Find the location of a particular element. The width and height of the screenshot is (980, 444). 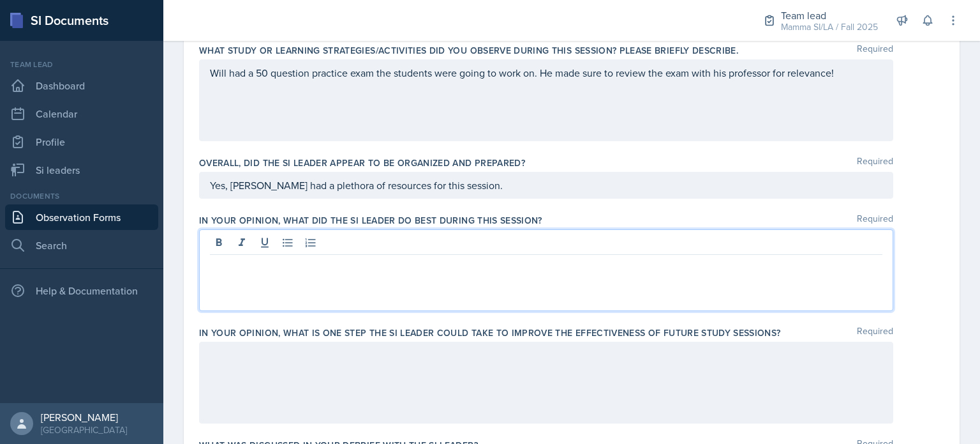

a: Observation Forms is located at coordinates (82, 217).